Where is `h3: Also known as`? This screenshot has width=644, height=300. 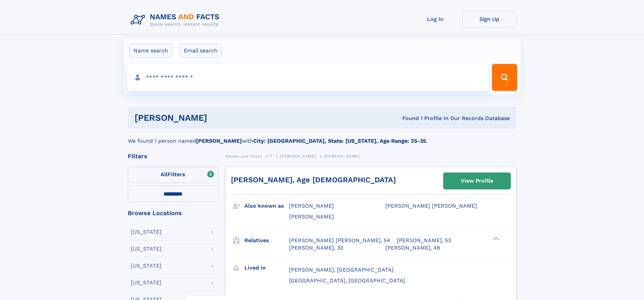 h3: Also known as is located at coordinates (267, 206).